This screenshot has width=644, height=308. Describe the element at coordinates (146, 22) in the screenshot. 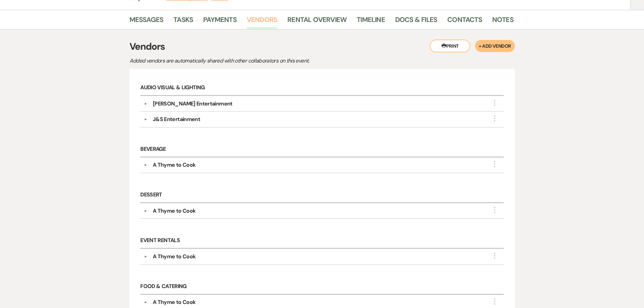

I see `a: Messages` at that location.